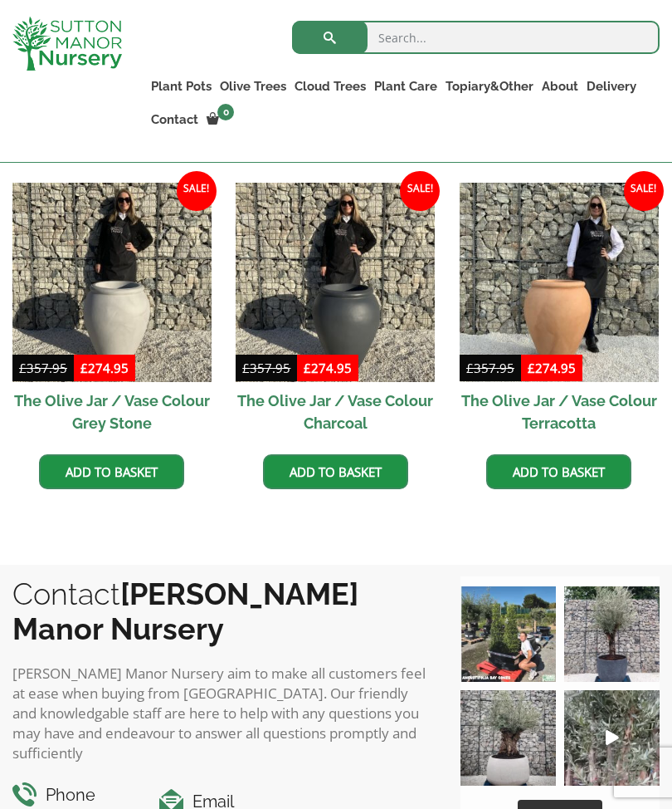  I want to click on a: Add to basket: “The Olive Jar / Vase Colour Terracotta”, so click(558, 471).